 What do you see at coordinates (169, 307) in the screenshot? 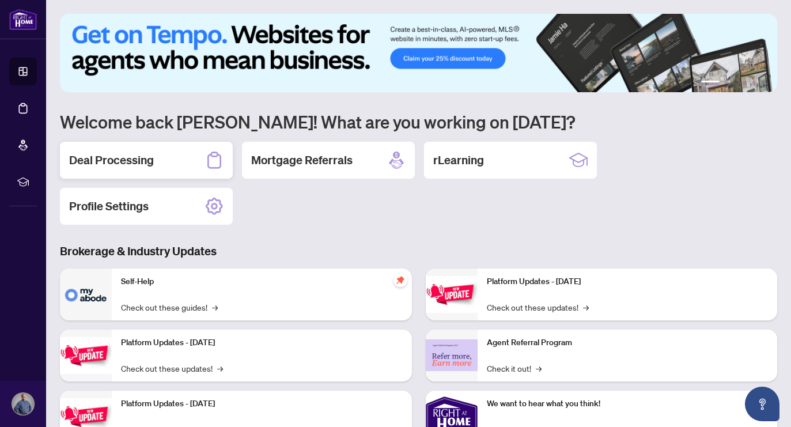
I see `a: Check out these guides!→` at bounding box center [169, 307].